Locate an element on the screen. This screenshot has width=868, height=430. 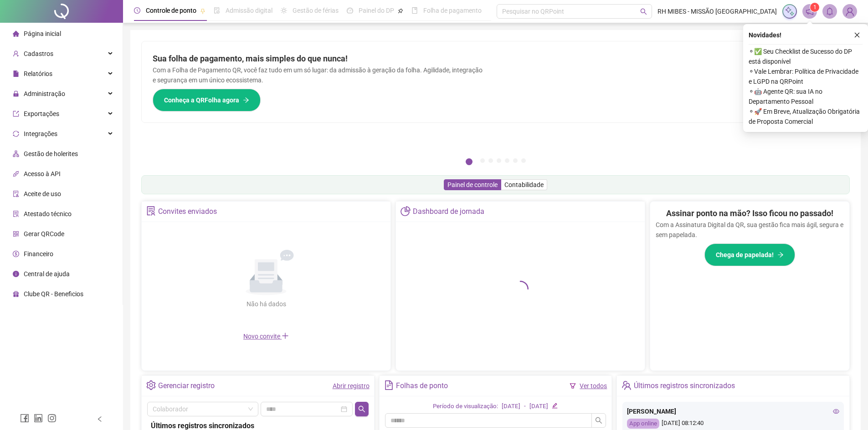
span: Admissão digital is located at coordinates (249, 10).